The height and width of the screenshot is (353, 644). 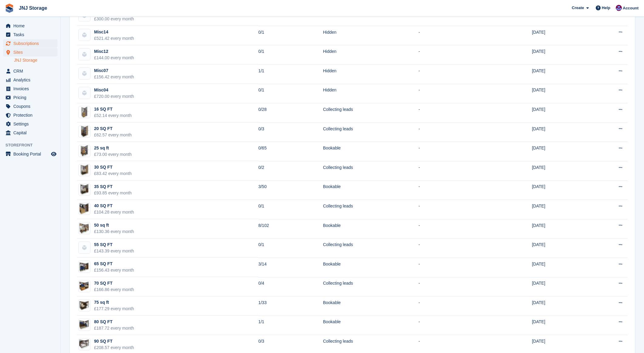 I want to click on img: Website-30-SQ-FT-980x974.png, so click(x=85, y=170).